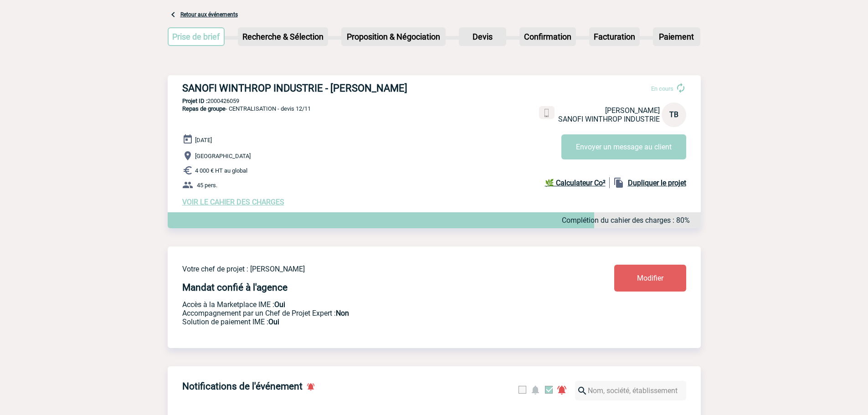  What do you see at coordinates (434, 100) in the screenshot?
I see `p: 2000426059` at bounding box center [434, 100].